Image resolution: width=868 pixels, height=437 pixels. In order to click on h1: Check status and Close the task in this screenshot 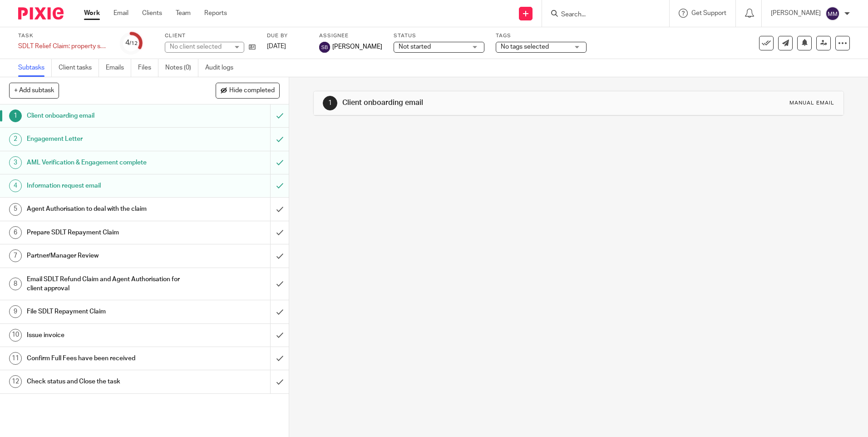, I will do `click(105, 381)`.